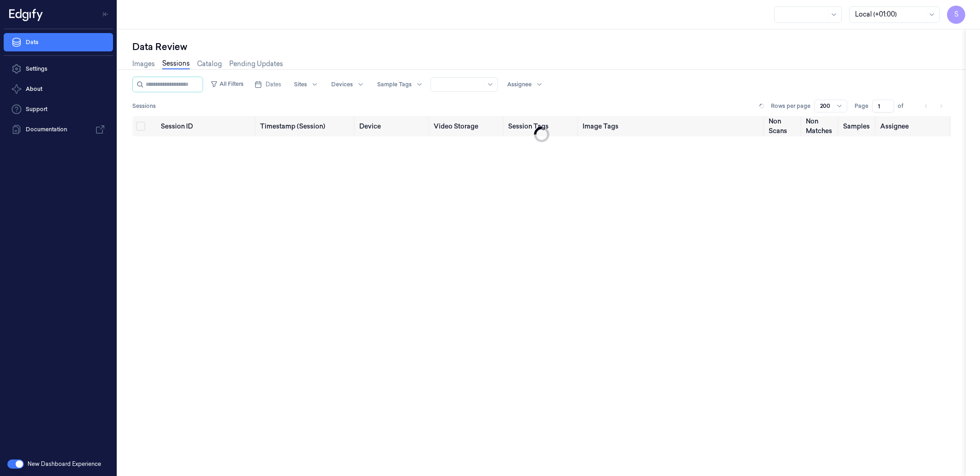  Describe the element at coordinates (791, 106) in the screenshot. I see `p: Rows per page` at that location.